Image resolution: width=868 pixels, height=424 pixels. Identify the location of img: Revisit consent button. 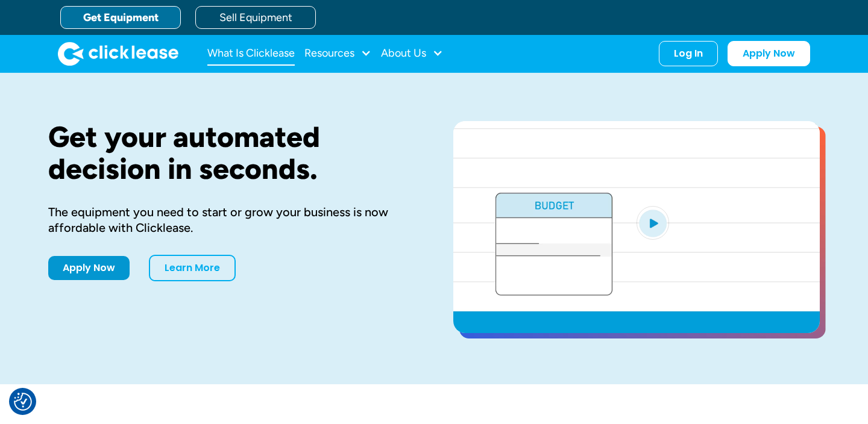
(23, 402).